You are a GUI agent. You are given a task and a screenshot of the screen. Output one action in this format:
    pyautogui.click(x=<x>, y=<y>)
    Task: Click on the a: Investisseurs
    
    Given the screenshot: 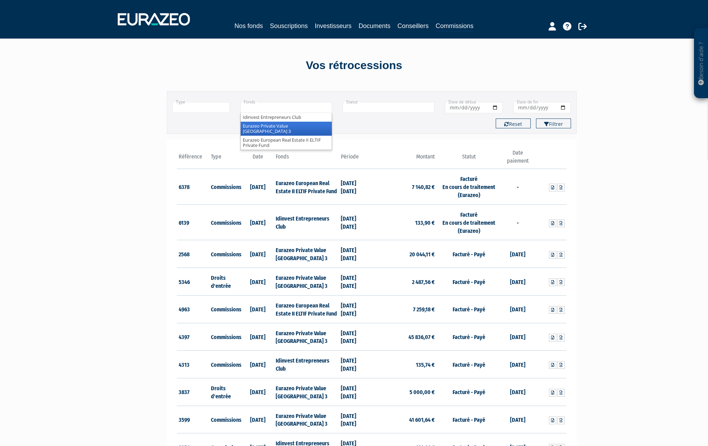 What is the action you would take?
    pyautogui.click(x=333, y=26)
    